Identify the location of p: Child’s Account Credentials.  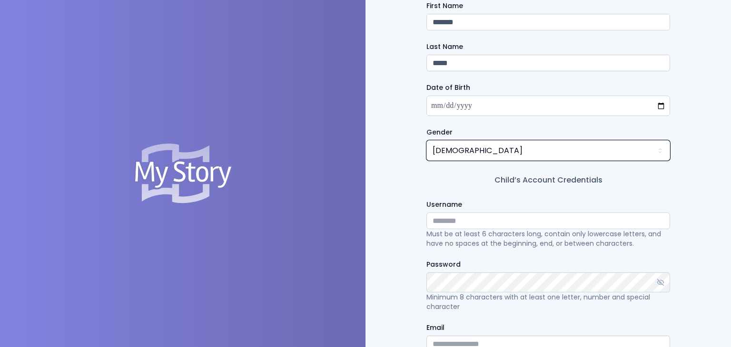
(548, 180).